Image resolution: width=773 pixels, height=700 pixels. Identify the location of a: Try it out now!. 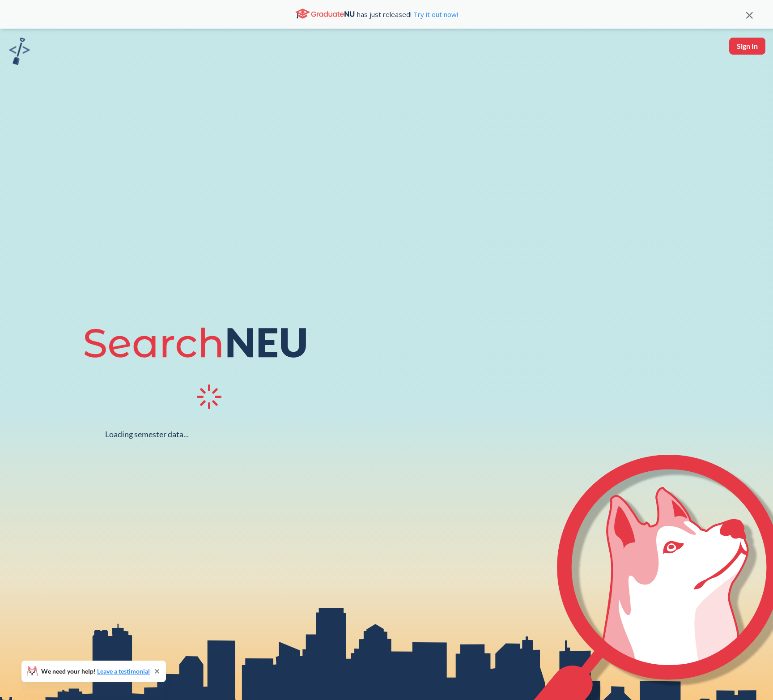
(434, 14).